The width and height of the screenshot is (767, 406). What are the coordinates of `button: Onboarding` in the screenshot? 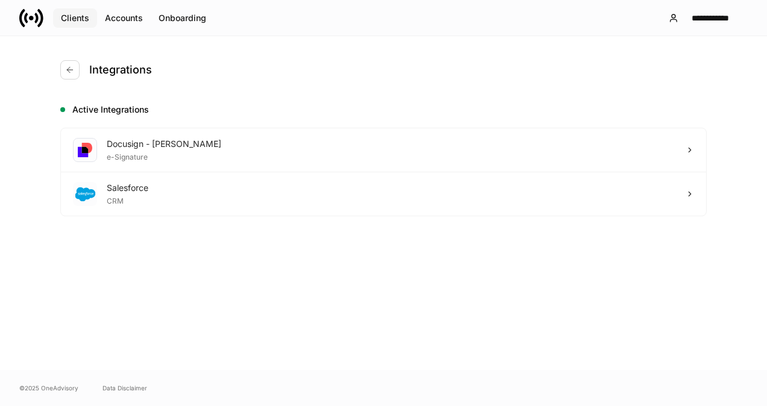 It's located at (182, 18).